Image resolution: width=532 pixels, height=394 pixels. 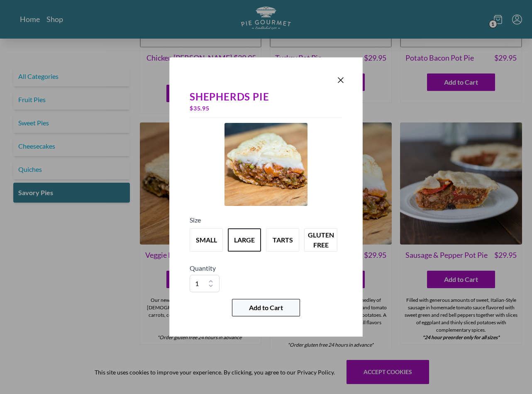 I want to click on span: Add to Cart, so click(x=266, y=308).